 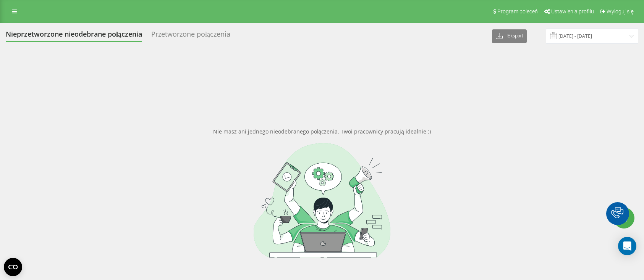 What do you see at coordinates (509, 37) in the screenshot?
I see `button: Eksport` at bounding box center [509, 37].